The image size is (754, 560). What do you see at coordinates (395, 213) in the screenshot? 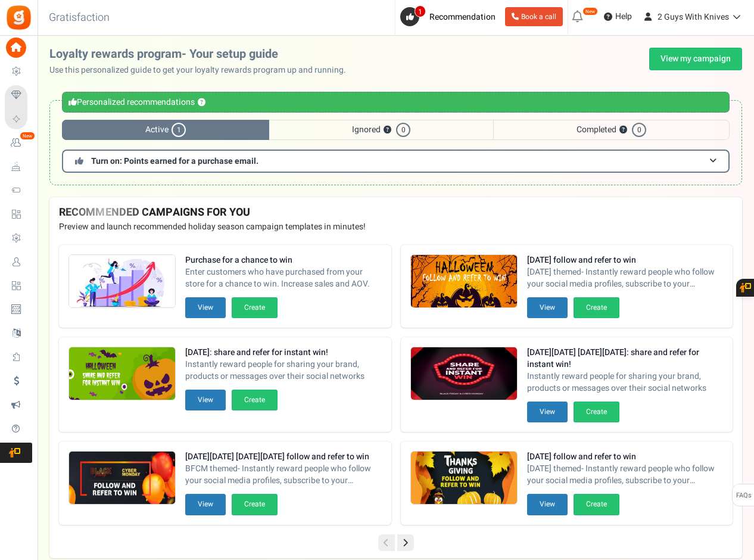
I see `h4: RECOMMENDED CAMPAIGNS FOR YOU` at bounding box center [395, 213].